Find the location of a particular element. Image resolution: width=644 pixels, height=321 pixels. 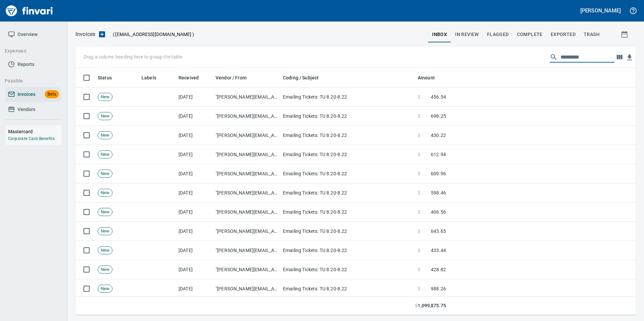

a: InvoicesBeta is located at coordinates (33, 94).